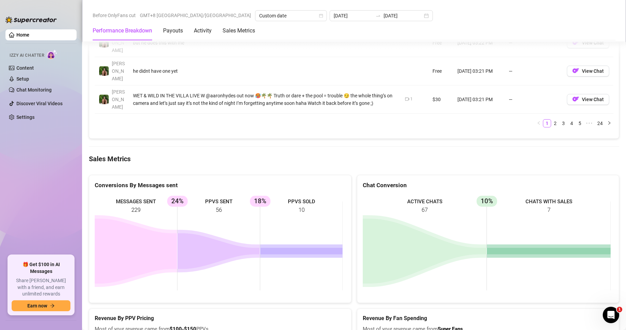 The height and width of the screenshot is (330, 626). What do you see at coordinates (440, 99) in the screenshot?
I see `td: $30` at bounding box center [440, 99].